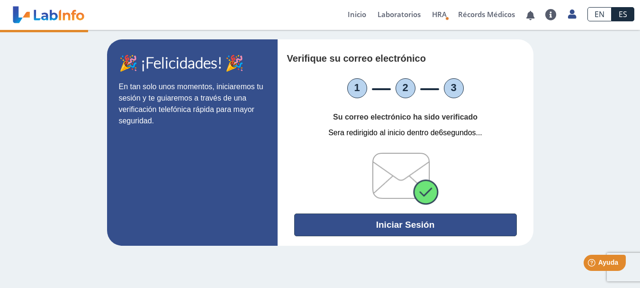  What do you see at coordinates (192, 63) in the screenshot?
I see `h1: 🎉 ¡Felicidades! 🎉` at bounding box center [192, 63].